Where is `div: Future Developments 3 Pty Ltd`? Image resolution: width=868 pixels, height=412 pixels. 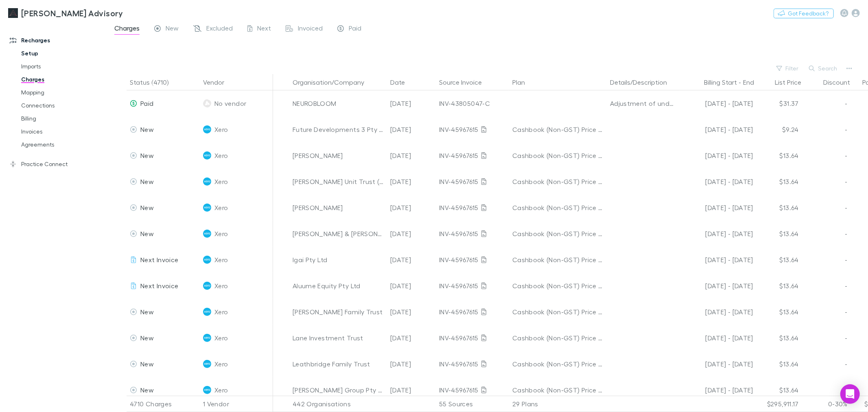
div: Future Developments 3 Pty Ltd is located at coordinates (338, 129).